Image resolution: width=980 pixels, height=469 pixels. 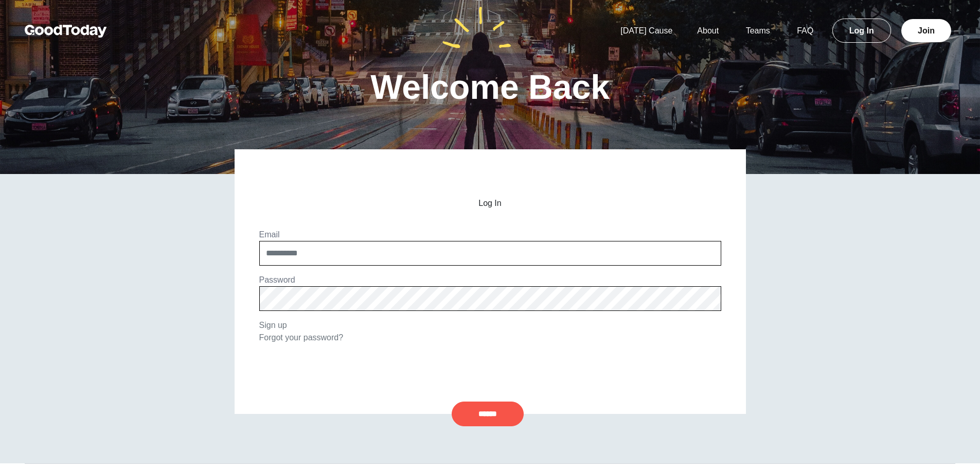 What do you see at coordinates (278, 279) in the screenshot?
I see `label: Password` at bounding box center [278, 279].